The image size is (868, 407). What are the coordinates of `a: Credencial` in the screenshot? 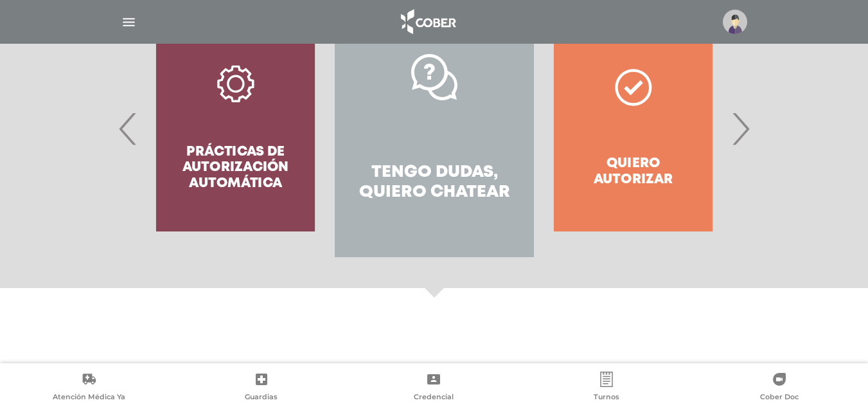 It's located at (434, 388).